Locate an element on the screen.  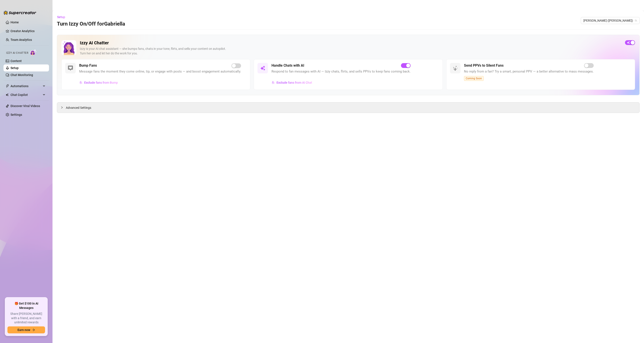
span: Exclude fans from AI Chat is located at coordinates (294, 82).